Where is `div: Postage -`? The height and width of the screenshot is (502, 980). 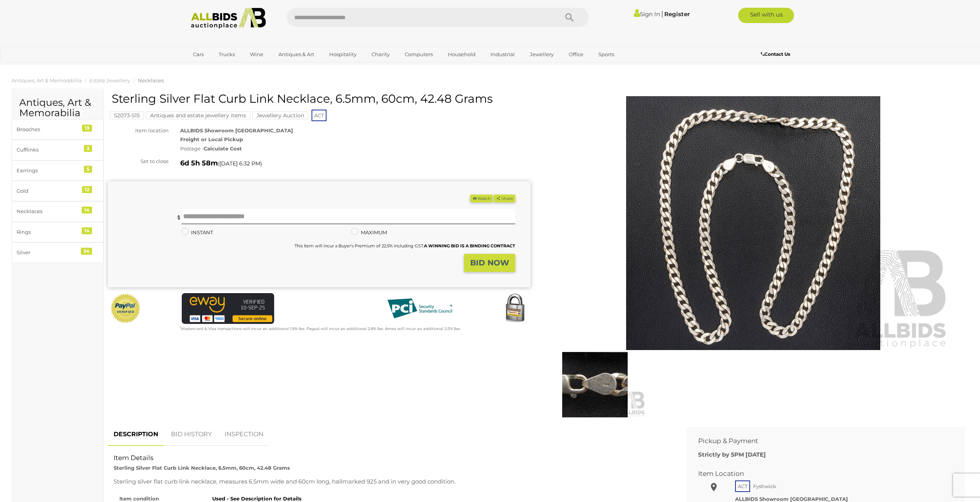
div: Postage - is located at coordinates (355, 148).